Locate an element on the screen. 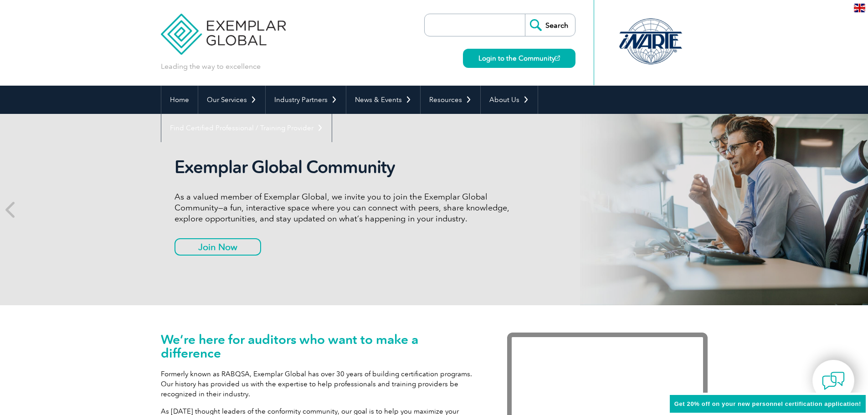 This screenshot has height=415, width=868. a: Join Now is located at coordinates (218, 247).